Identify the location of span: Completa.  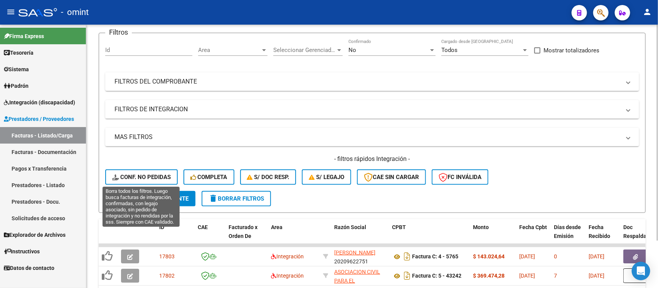
(209, 177).